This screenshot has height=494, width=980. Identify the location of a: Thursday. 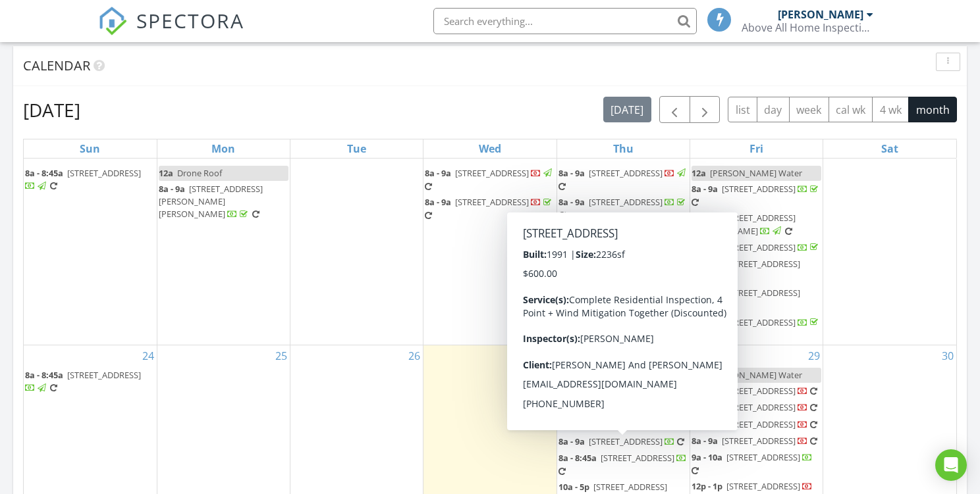
(623, 149).